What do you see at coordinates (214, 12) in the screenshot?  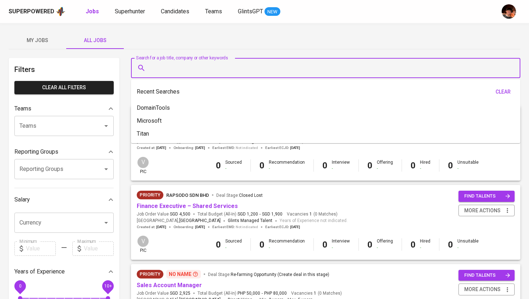 I see `a: Teams` at bounding box center [214, 12].